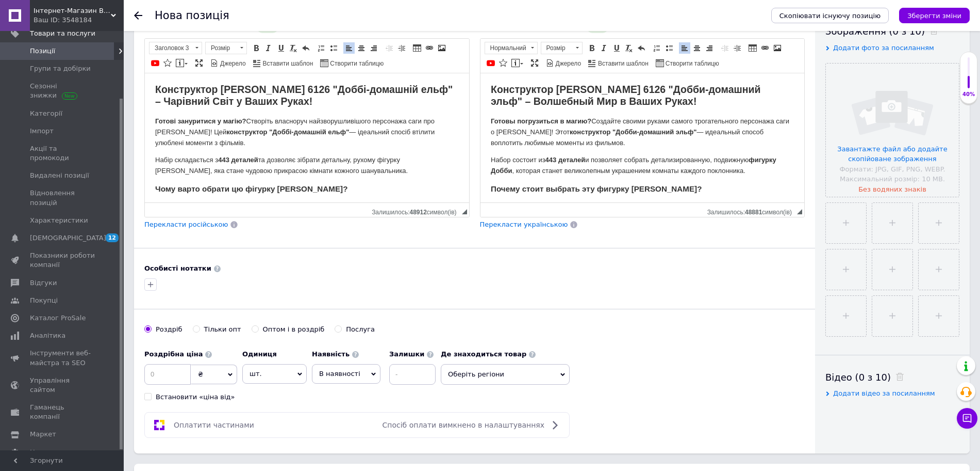 Image resolution: width=980 pixels, height=471 pixels. I want to click on span: Показники роботи компанії, so click(62, 260).